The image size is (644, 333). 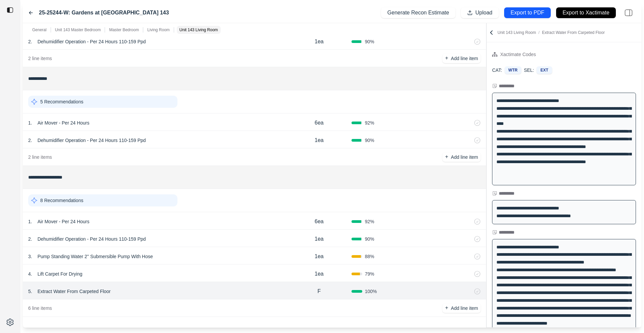 What do you see at coordinates (418, 13) in the screenshot?
I see `button: Generate Recon Estimate` at bounding box center [418, 13].